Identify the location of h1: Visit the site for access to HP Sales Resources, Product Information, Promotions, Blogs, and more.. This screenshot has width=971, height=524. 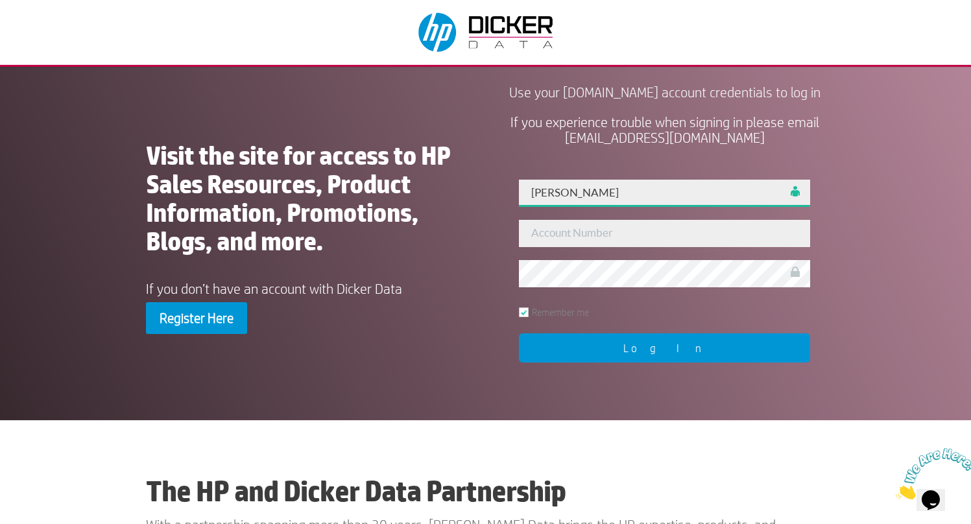
(306, 202).